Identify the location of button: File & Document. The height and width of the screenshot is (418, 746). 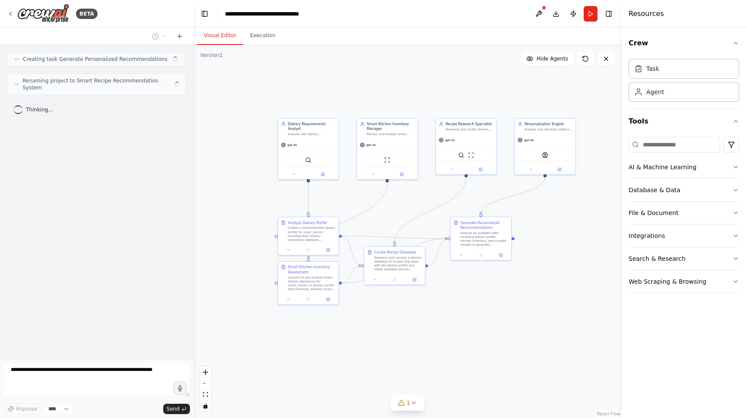
(683, 213).